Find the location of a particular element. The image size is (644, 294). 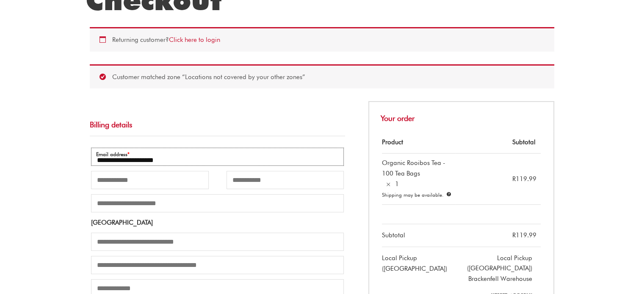

div: Customer matched zone “Locations not covered by your other zones” is located at coordinates (322, 77).